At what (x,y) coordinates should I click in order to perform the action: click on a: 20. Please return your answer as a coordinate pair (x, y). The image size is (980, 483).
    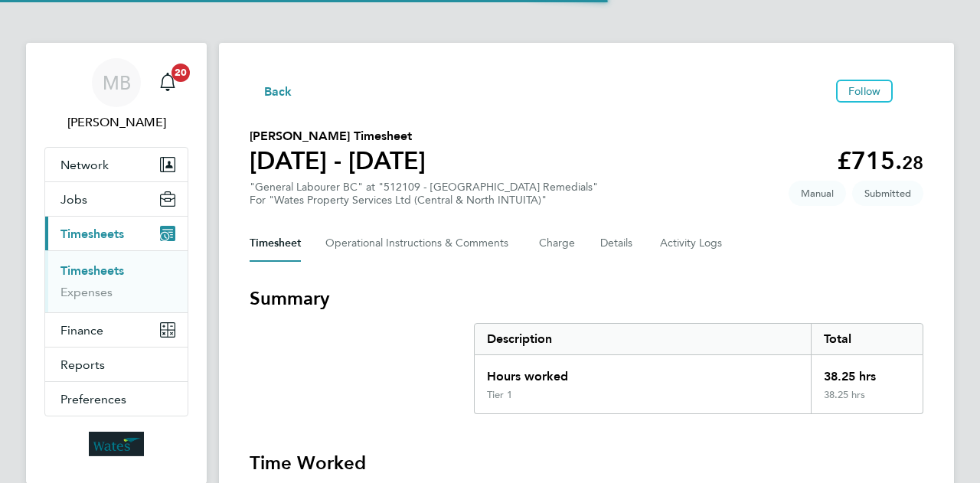
    Looking at the image, I should click on (168, 83).